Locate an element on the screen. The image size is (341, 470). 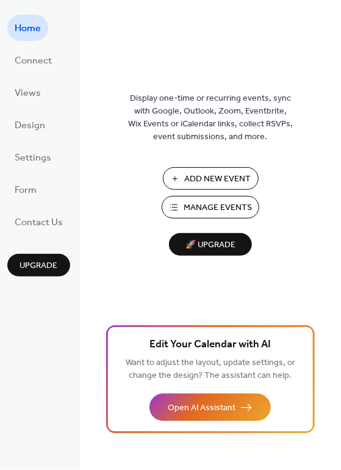
span: Home is located at coordinates (27, 29).